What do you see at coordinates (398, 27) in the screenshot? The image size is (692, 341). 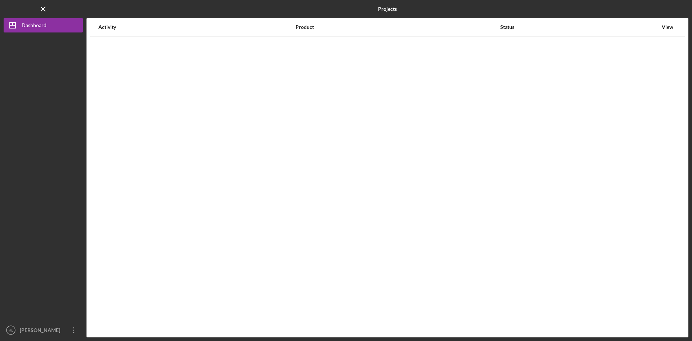 I see `div: Product` at bounding box center [398, 27].